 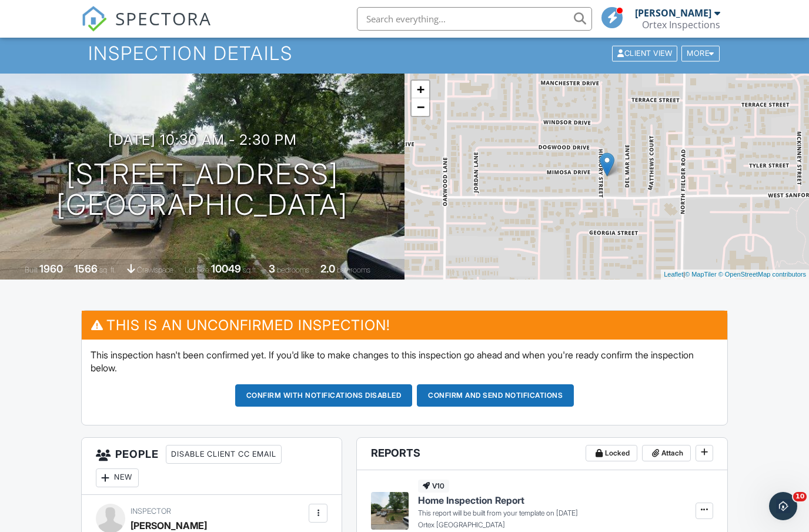 I want to click on h1: Inspection Details, so click(x=404, y=53).